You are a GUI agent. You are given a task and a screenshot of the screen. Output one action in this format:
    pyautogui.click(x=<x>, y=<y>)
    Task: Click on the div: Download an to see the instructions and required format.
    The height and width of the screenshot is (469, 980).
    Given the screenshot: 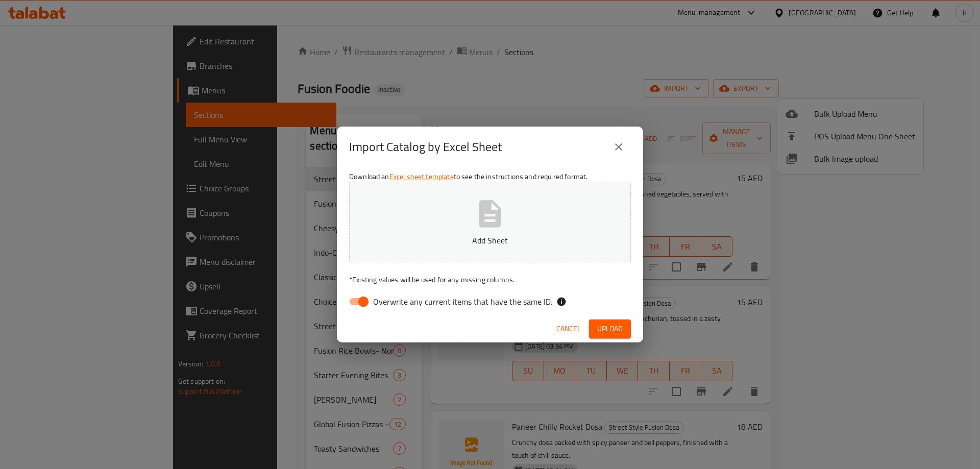 What is the action you would take?
    pyautogui.click(x=490, y=242)
    